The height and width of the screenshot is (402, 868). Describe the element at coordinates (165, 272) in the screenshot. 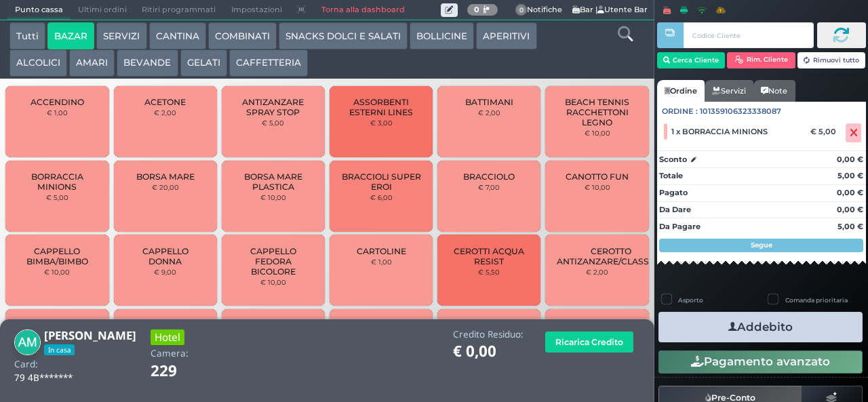

I see `small: € 9,00` at that location.